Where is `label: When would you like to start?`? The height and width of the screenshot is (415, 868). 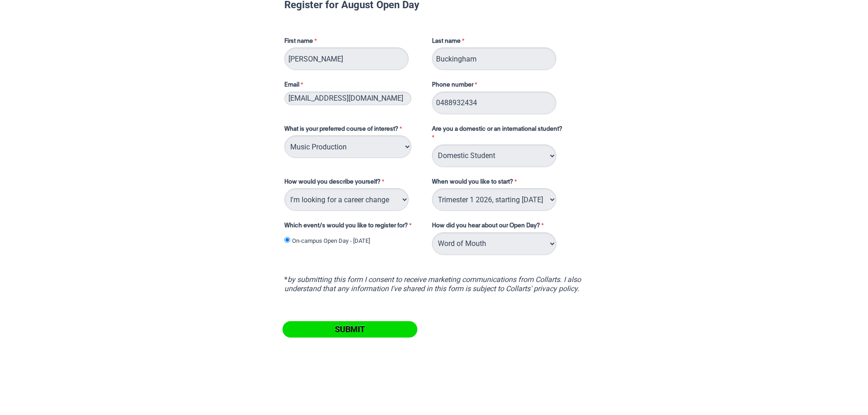 label: When would you like to start? is located at coordinates (504, 183).